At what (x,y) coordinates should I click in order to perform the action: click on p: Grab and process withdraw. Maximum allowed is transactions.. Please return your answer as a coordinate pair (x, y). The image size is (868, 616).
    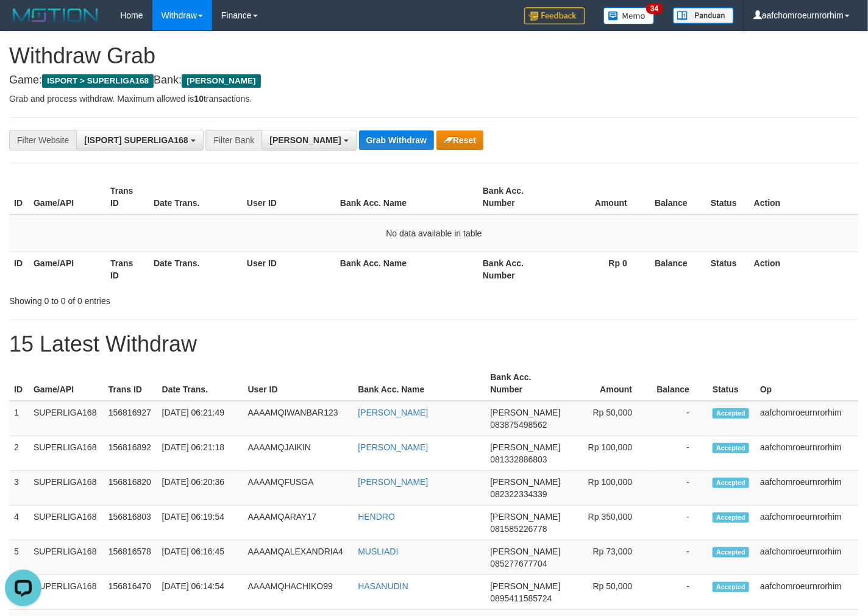
    Looking at the image, I should click on (434, 99).